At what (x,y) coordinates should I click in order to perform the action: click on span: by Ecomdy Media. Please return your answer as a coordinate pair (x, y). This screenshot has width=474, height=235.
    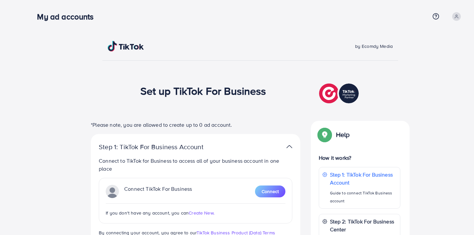
    Looking at the image, I should click on (374, 46).